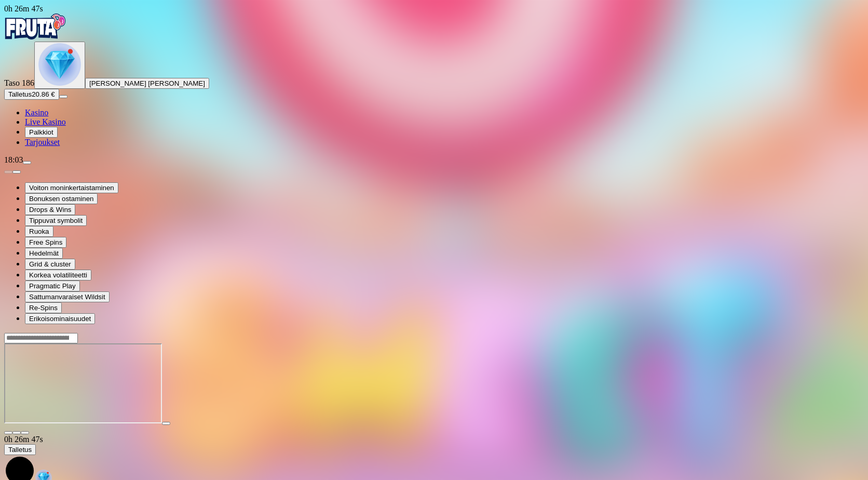  I want to click on span: Pragmatic Play, so click(52, 286).